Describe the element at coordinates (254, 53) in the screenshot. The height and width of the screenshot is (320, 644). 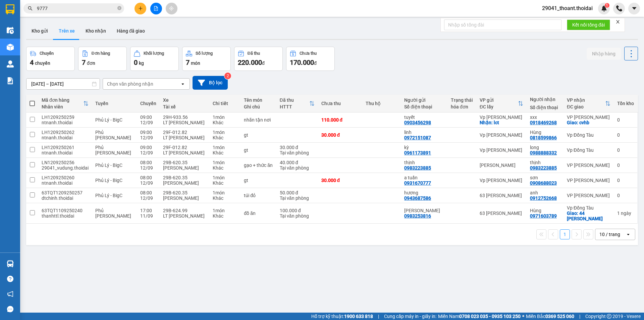
I see `div: Đã thu` at that location.